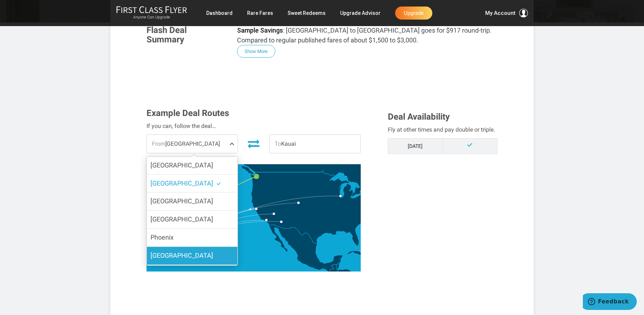 The image size is (644, 315). Describe the element at coordinates (188, 113) in the screenshot. I see `span: Example Deal Routes` at that location.